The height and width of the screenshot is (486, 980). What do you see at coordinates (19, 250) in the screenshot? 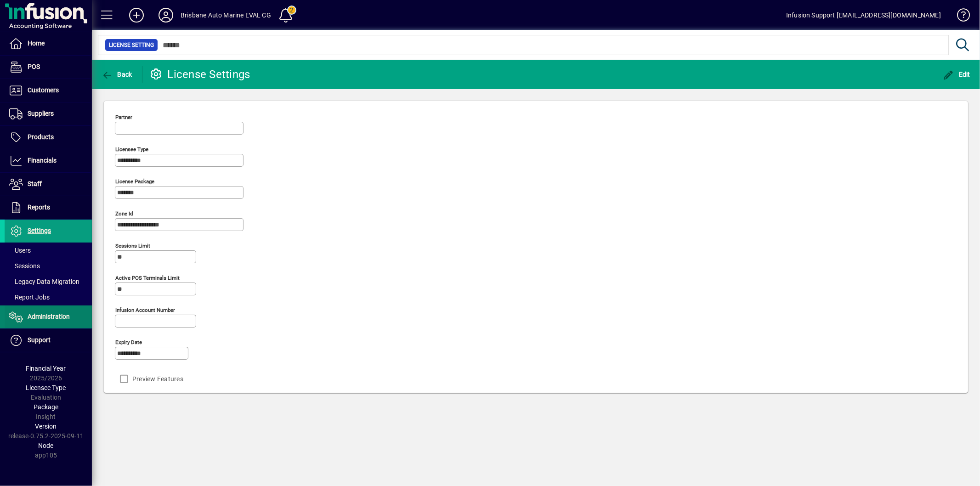
I see `span: Users` at bounding box center [19, 250].